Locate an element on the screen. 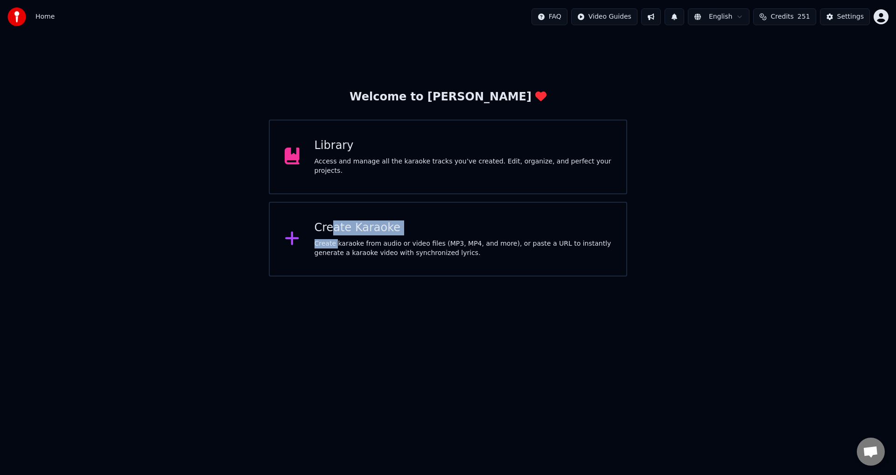 Image resolution: width=896 pixels, height=475 pixels. button: Credits251 is located at coordinates (785, 17).